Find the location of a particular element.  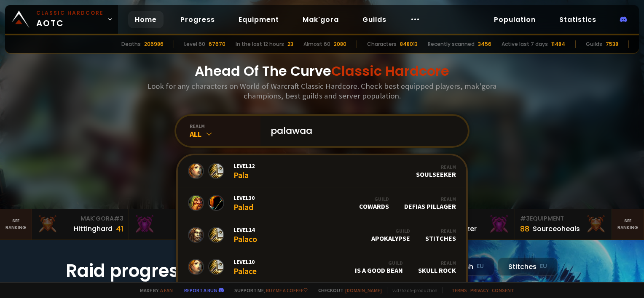

div: 67670 is located at coordinates (217, 44).